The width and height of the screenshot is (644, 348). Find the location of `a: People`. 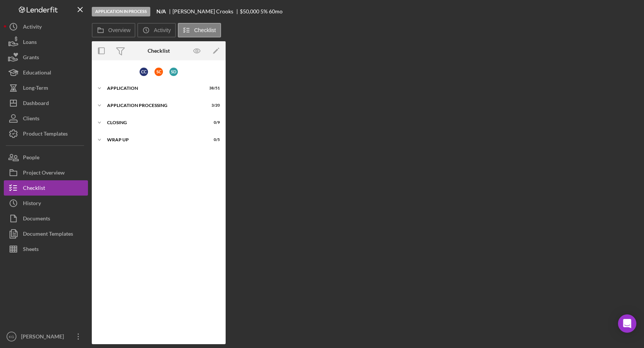

a: People is located at coordinates (46, 157).